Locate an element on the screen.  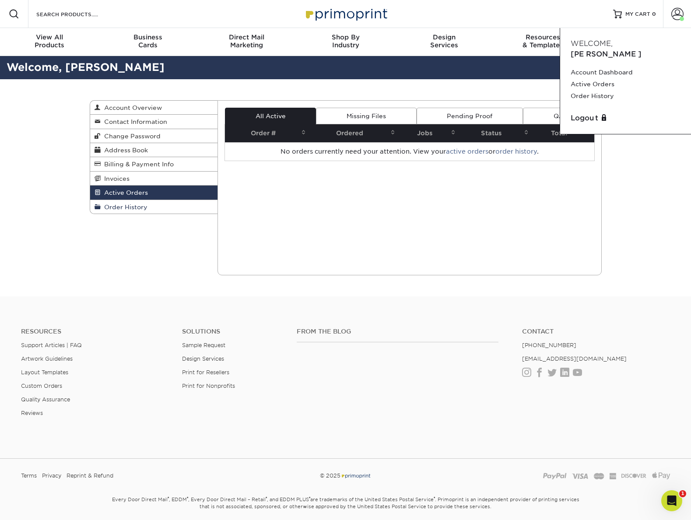
a: DesignServices is located at coordinates (444, 42).